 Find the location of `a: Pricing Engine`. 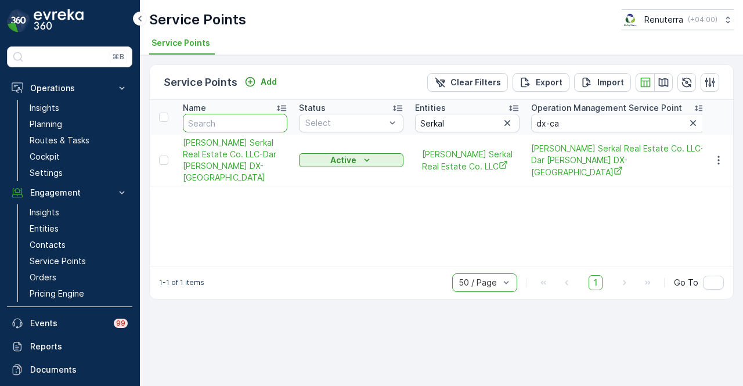

a: Pricing Engine is located at coordinates (78, 294).